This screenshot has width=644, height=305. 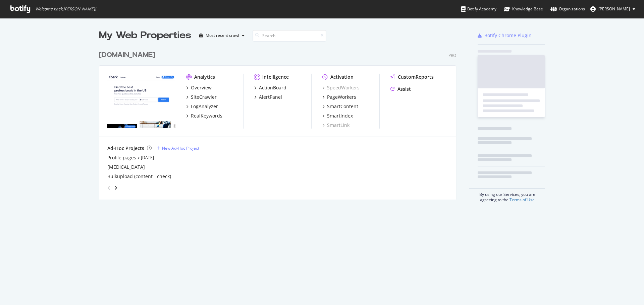 I want to click on div: My Web Properties, so click(x=145, y=36).